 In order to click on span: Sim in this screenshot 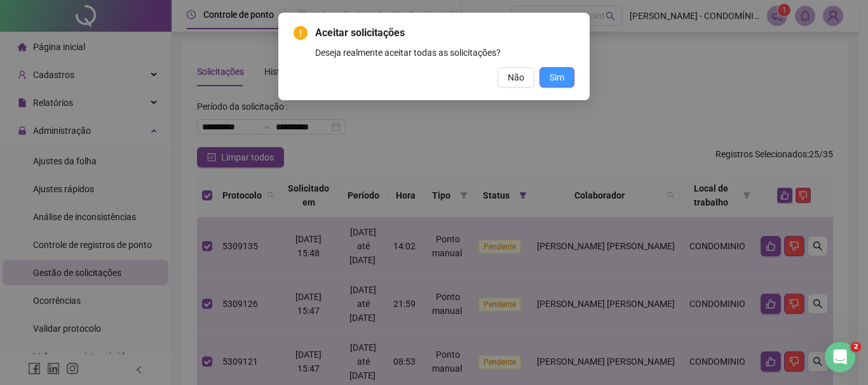, I will do `click(557, 78)`.